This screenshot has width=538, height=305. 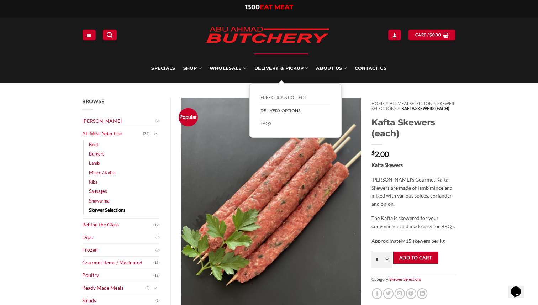 What do you see at coordinates (413, 241) in the screenshot?
I see `p: Approximately 15 skewers per kg` at bounding box center [413, 241].